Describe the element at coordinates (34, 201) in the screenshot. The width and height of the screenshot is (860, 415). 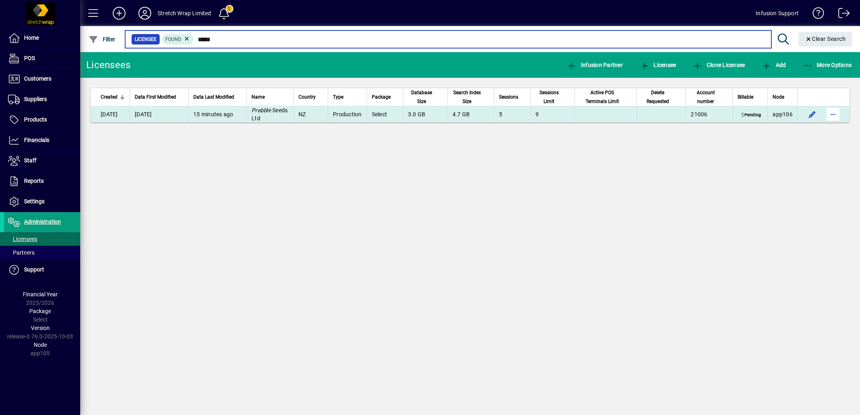
I see `span: Settings` at that location.